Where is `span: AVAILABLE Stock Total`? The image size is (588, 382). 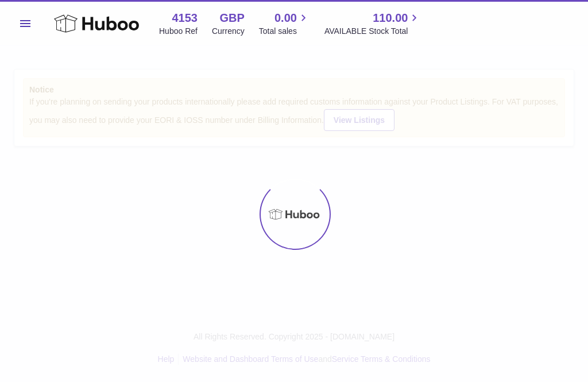 span: AVAILABLE Stock Total is located at coordinates (373, 31).